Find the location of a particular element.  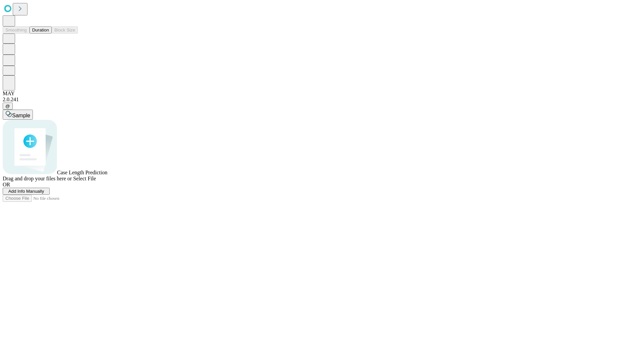

button: Smoothing is located at coordinates (16, 30).